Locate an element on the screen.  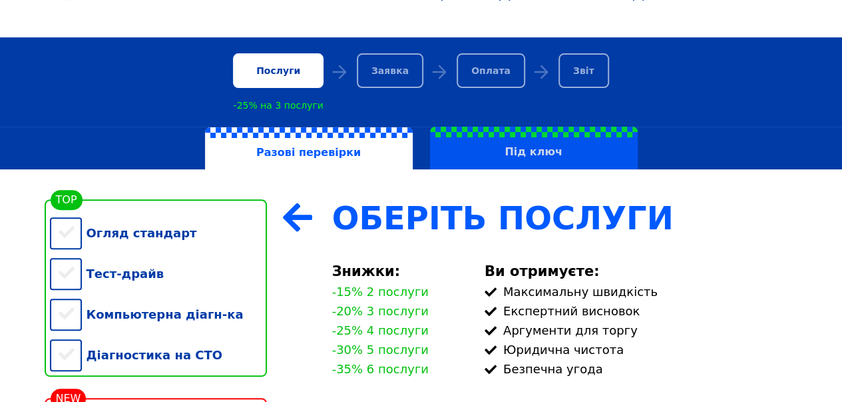
div: -30% 5 послуги is located at coordinates (380, 349).